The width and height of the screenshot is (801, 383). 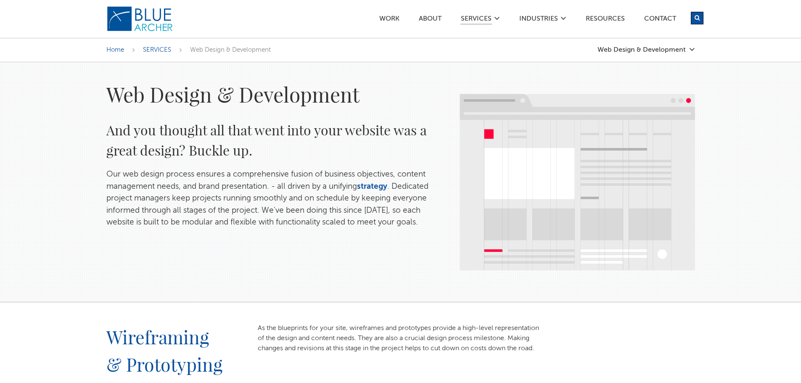 I want to click on h1: Web Design & Development, so click(x=275, y=94).